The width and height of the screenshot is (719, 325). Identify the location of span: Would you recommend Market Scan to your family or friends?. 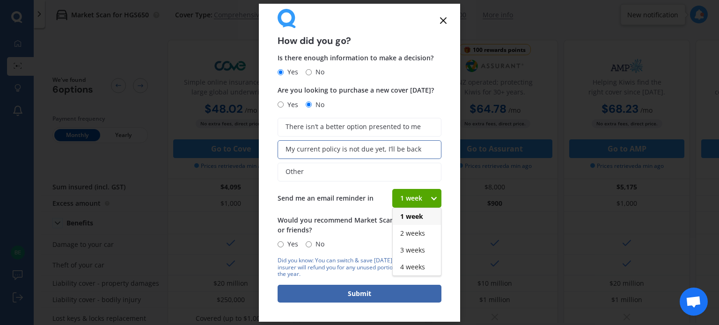
(359, 225).